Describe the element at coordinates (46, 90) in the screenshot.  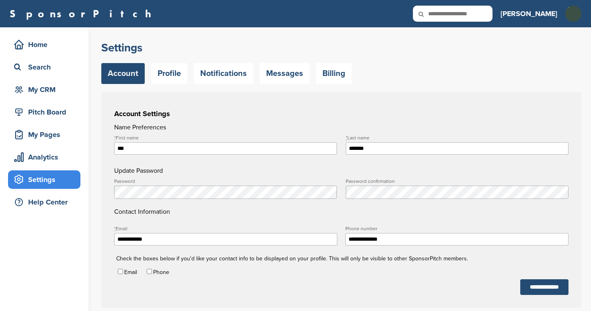
I see `div: My CRM` at that location.